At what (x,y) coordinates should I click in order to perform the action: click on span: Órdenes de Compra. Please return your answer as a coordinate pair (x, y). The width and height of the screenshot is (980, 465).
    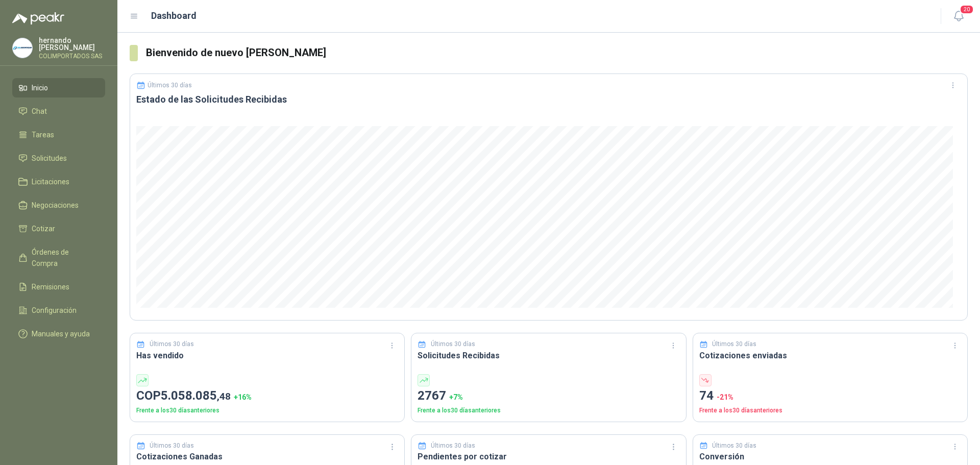
    Looking at the image, I should click on (63, 258).